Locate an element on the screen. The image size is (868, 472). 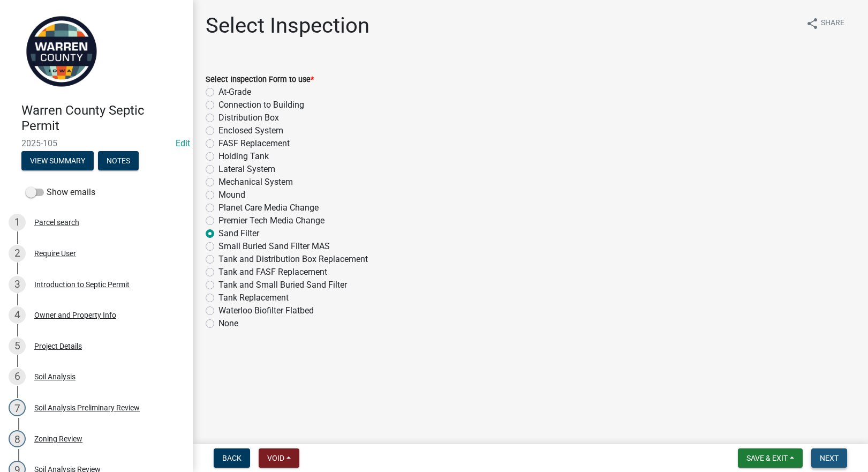
label: Show emails is located at coordinates (61, 192).